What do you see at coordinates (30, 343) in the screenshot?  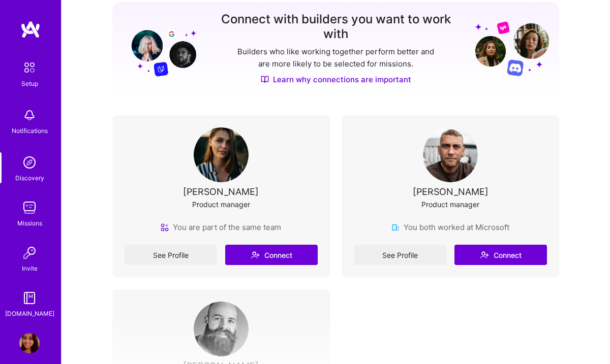 I see `a: User Avatar` at bounding box center [30, 343].